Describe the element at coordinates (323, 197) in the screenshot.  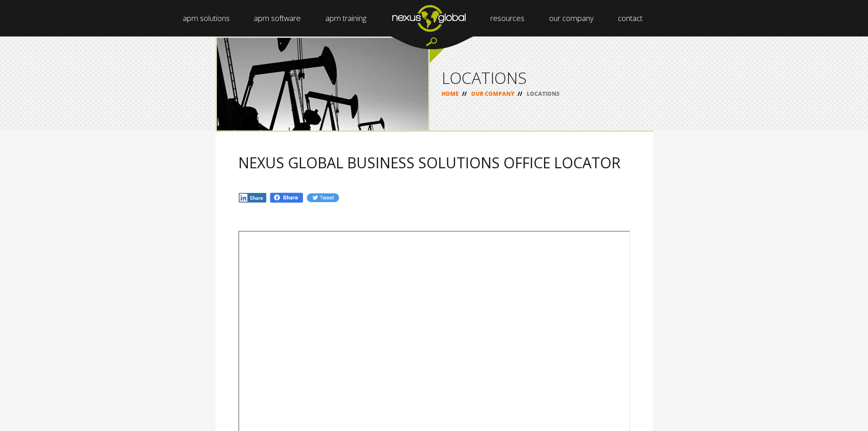
I see `img: Tw.jpg` at that location.